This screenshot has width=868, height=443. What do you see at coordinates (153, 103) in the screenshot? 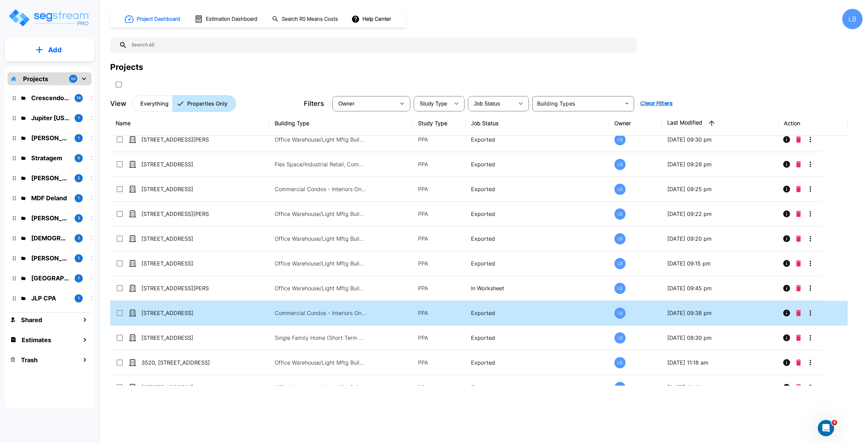
I see `button: Everything` at bounding box center [153, 103].